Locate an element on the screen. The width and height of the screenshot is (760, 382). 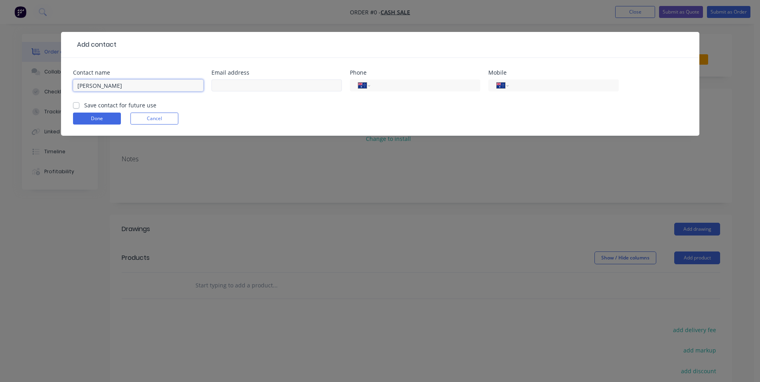
button: Cancel is located at coordinates (154, 119).